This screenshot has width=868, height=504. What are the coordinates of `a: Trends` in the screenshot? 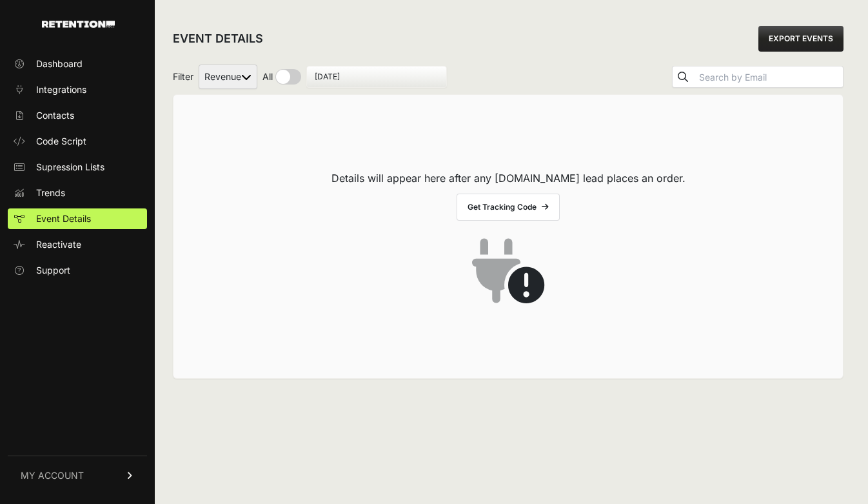 It's located at (77, 193).